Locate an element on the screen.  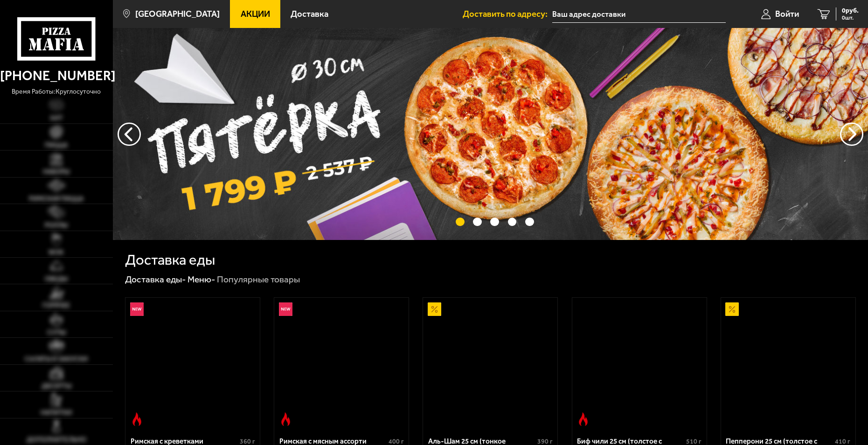
button: предыдущий is located at coordinates (852, 134).